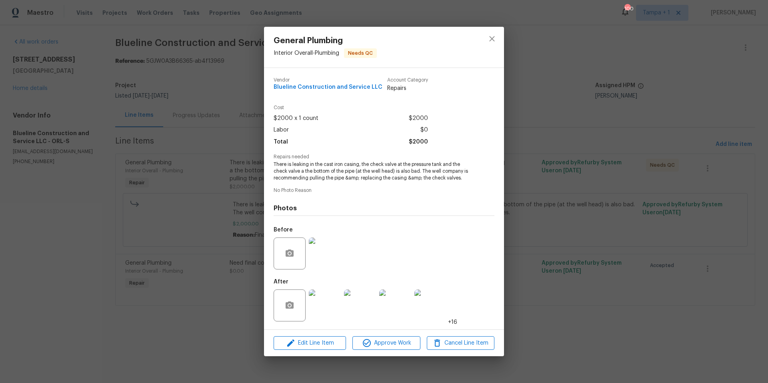 The image size is (768, 383). I want to click on span: No Photo Reason, so click(384, 190).